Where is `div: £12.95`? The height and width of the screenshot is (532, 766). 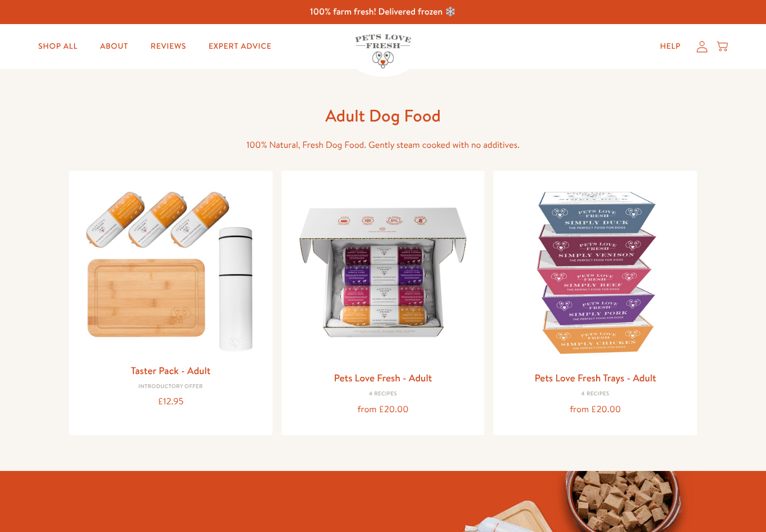
div: £12.95 is located at coordinates (171, 402).